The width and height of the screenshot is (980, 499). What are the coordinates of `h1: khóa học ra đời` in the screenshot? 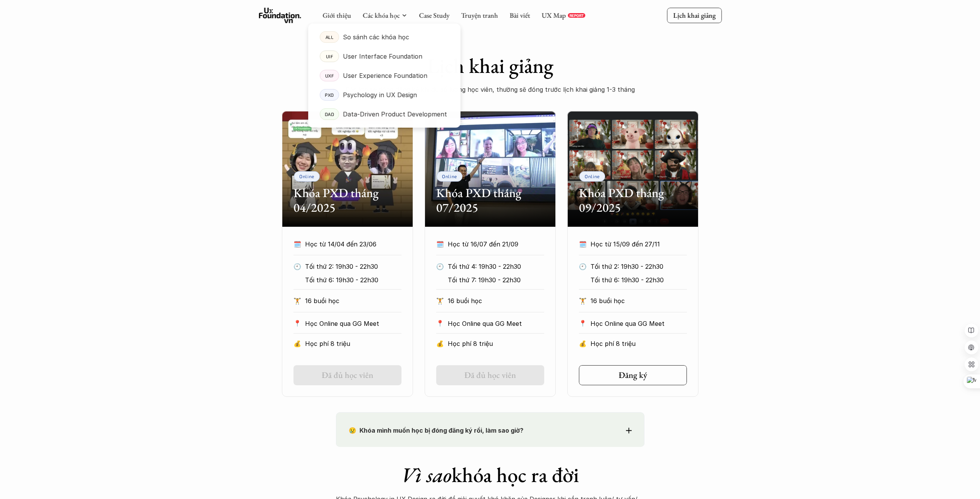 It's located at (490, 475).